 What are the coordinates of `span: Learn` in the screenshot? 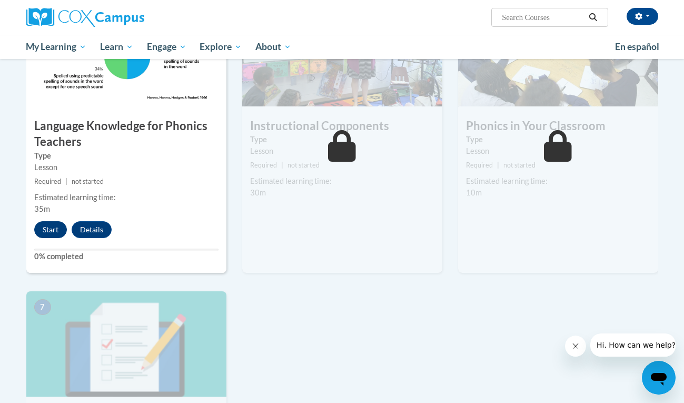 It's located at (116, 47).